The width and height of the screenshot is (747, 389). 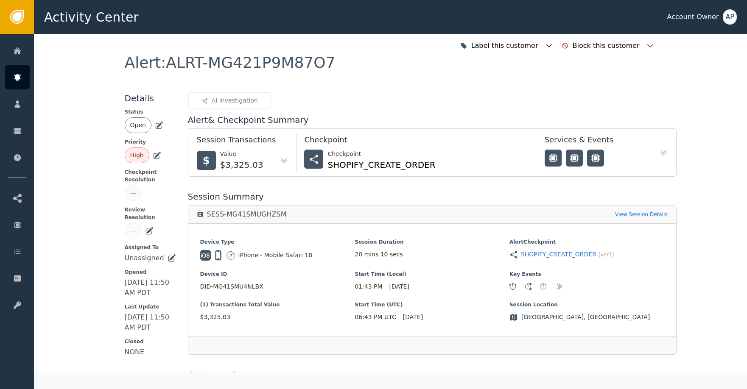 I want to click on span: Device ID, so click(x=277, y=274).